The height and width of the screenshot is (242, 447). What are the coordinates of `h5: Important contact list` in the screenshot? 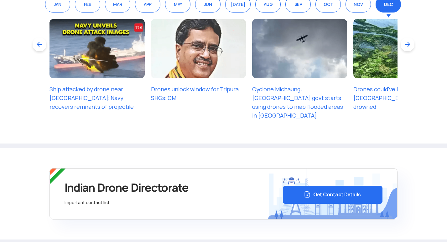 It's located at (169, 203).